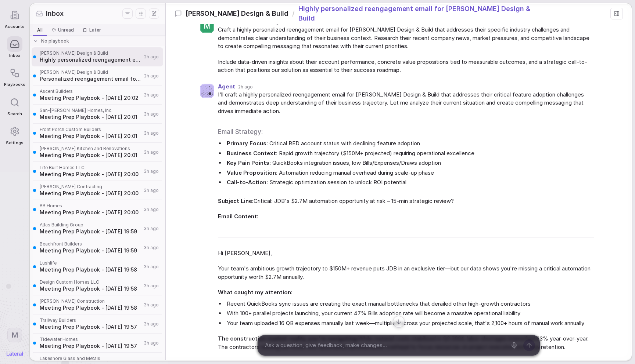  Describe the element at coordinates (90, 92) in the screenshot. I see `span: Ascent Builders` at that location.